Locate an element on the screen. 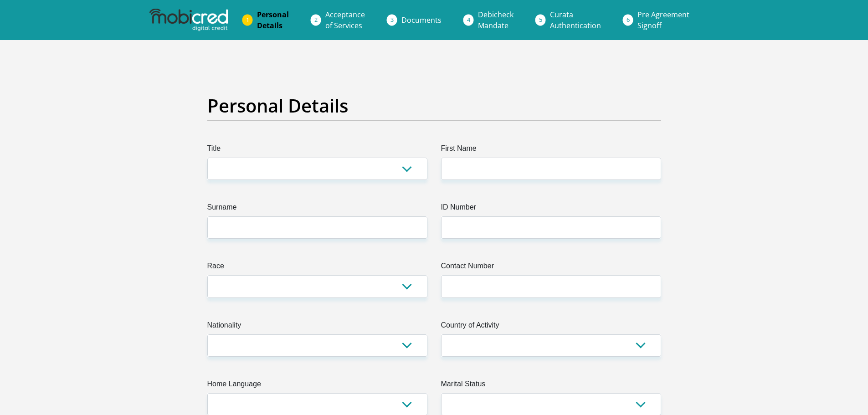 This screenshot has width=868, height=415. label: Home Language is located at coordinates (317, 386).